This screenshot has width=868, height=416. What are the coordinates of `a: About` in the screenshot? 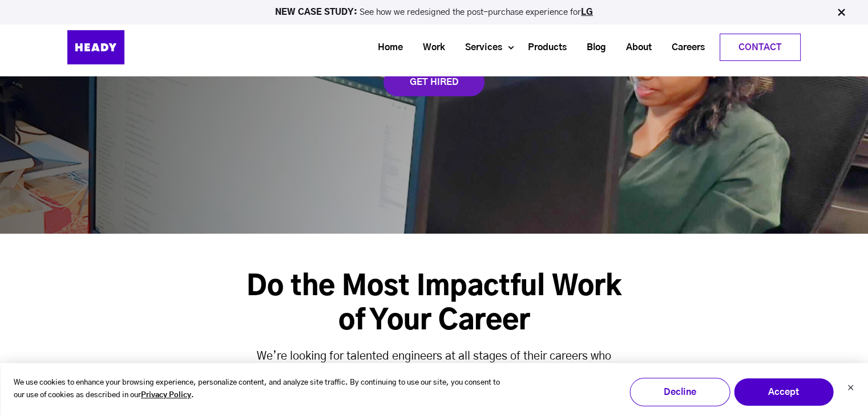 It's located at (635, 47).